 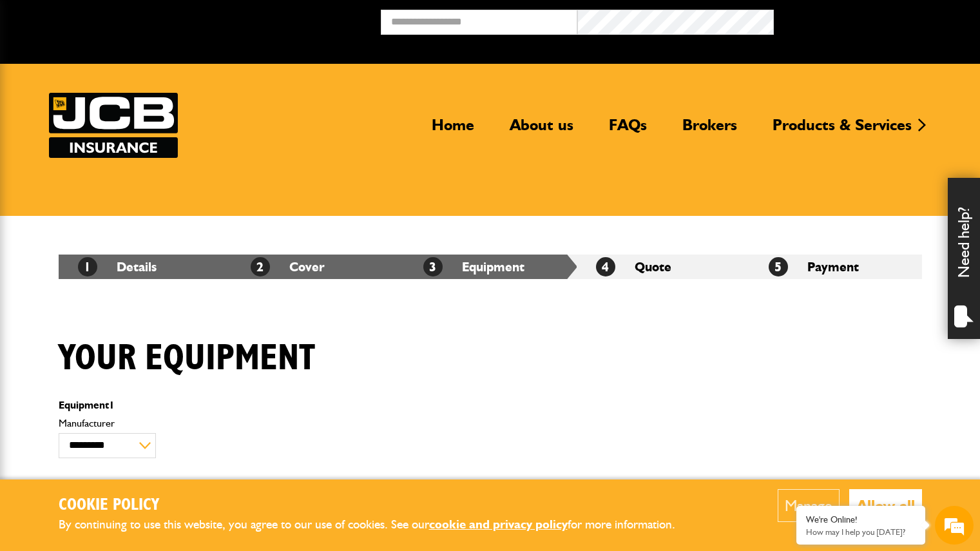 What do you see at coordinates (186, 358) in the screenshot?
I see `h1: Your equipment` at bounding box center [186, 358].